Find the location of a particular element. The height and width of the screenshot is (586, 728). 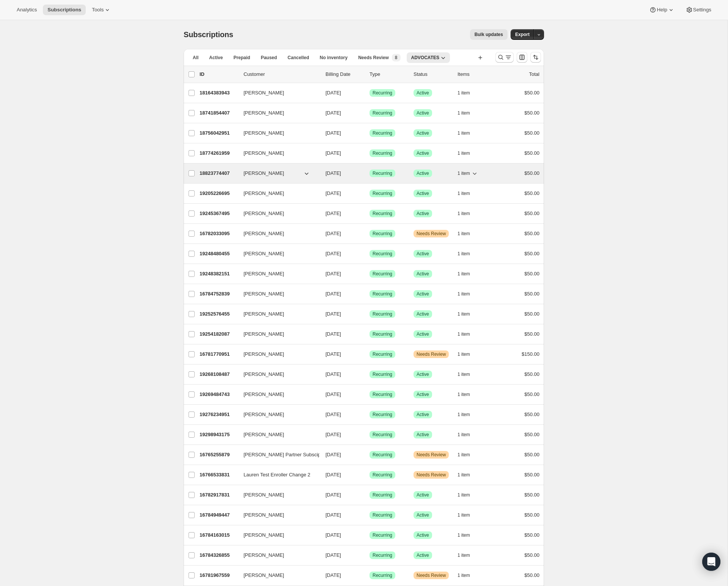

button: Create new view is located at coordinates (481, 58).